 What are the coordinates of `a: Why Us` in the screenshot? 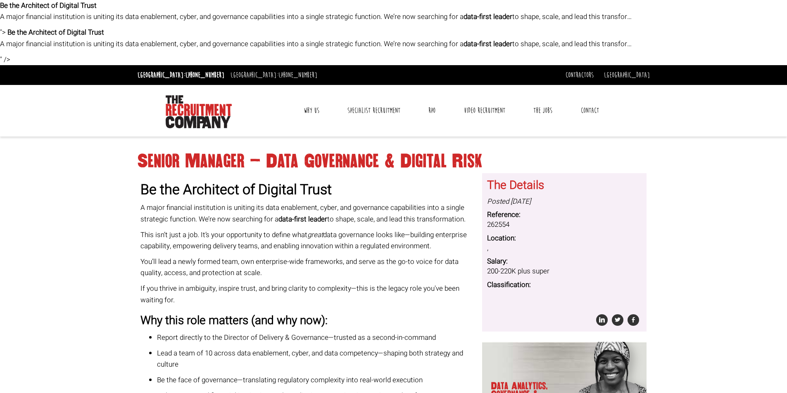 It's located at (311, 111).